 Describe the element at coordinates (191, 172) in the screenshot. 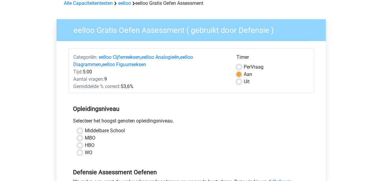

I see `h5: Defensie Assessment Oefenen` at that location.